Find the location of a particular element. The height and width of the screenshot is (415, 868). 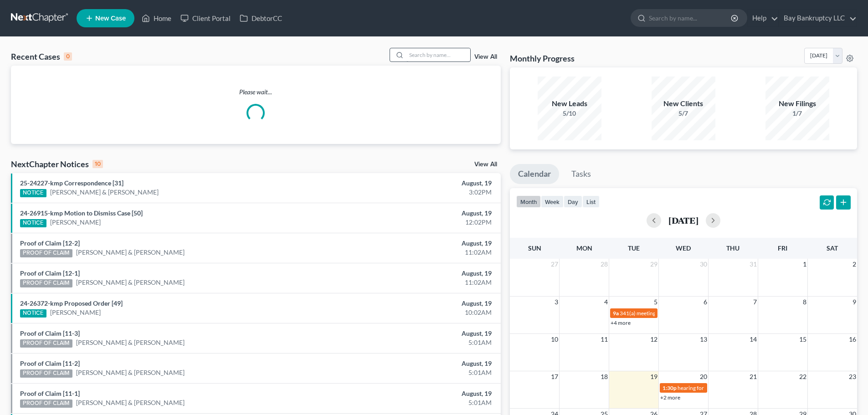

div: 12:02PM is located at coordinates (416, 223).